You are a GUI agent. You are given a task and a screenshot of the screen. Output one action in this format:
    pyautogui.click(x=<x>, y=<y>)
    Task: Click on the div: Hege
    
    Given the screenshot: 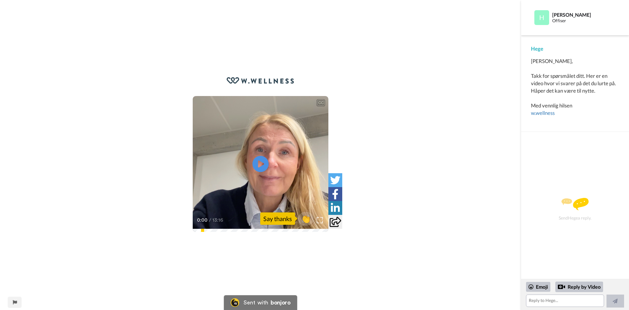 What is the action you would take?
    pyautogui.click(x=575, y=49)
    